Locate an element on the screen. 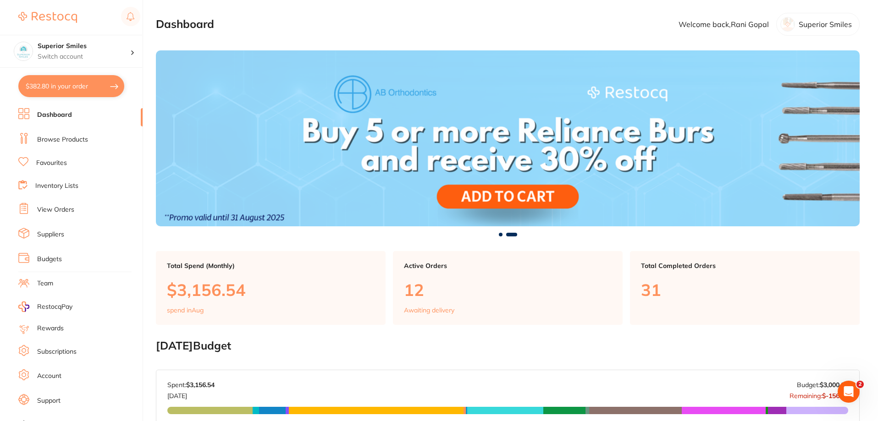 The width and height of the screenshot is (878, 421). img: Superior Smiles is located at coordinates (23, 51).